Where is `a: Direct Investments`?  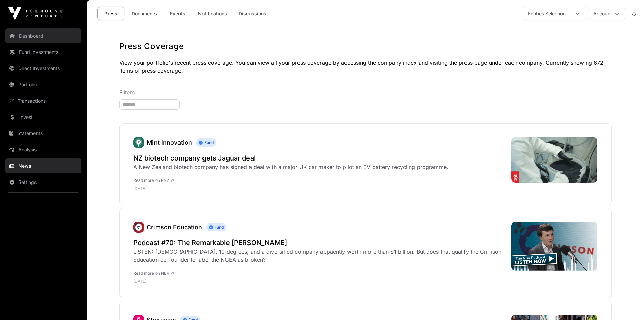
a: Direct Investments is located at coordinates (43, 69).